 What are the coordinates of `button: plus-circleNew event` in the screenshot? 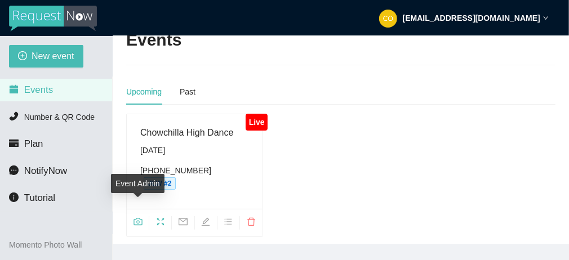 It's located at (46, 56).